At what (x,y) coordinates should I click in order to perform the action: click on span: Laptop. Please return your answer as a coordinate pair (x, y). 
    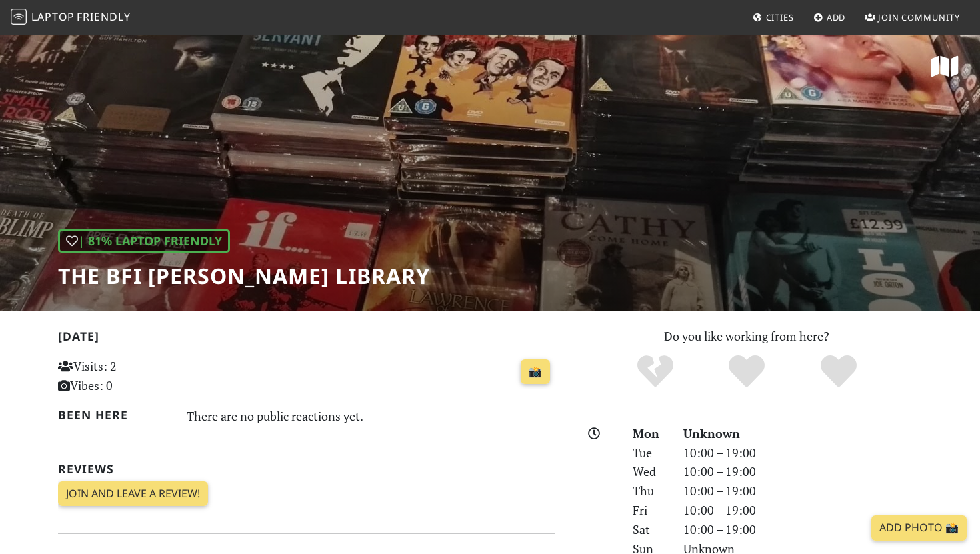
    Looking at the image, I should click on (53, 17).